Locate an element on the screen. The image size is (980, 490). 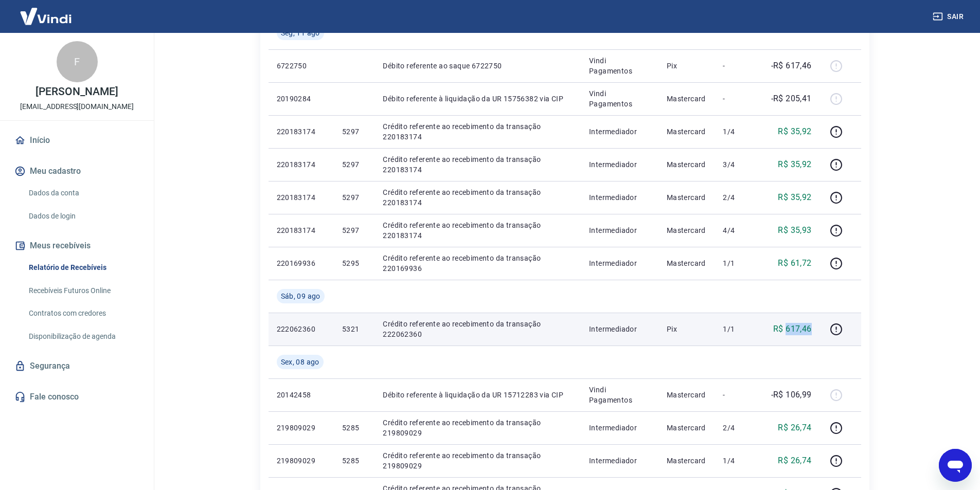
p: Débito referente à liquidação da UR 15756382 via CIP is located at coordinates (478, 99).